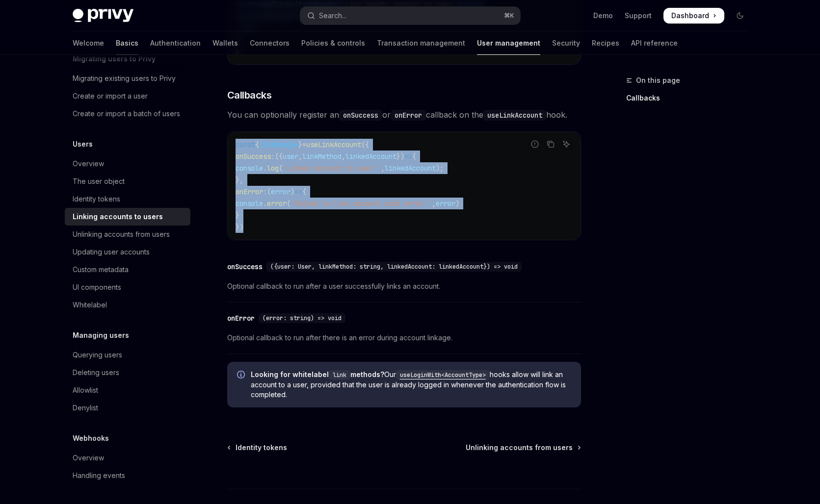 This screenshot has width=820, height=504. What do you see at coordinates (127, 252) in the screenshot?
I see `a: Updating user accounts` at bounding box center [127, 252].